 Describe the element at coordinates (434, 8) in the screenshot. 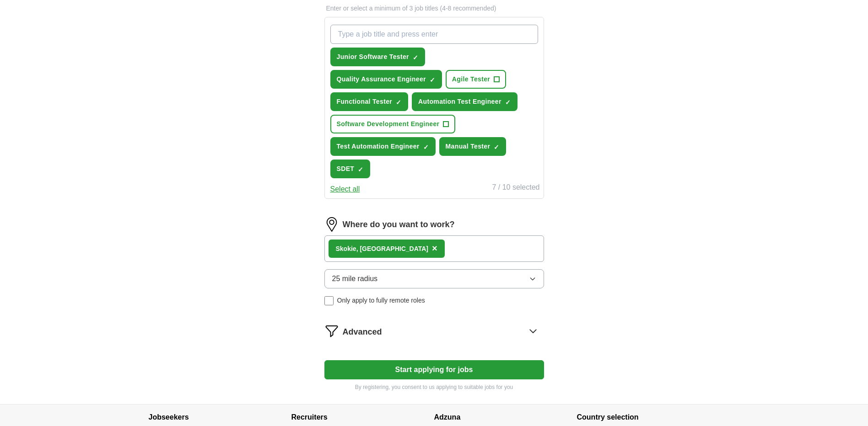

I see `p: Enter or select a minimum of 3 job titles (4-8 recommended)` at that location.